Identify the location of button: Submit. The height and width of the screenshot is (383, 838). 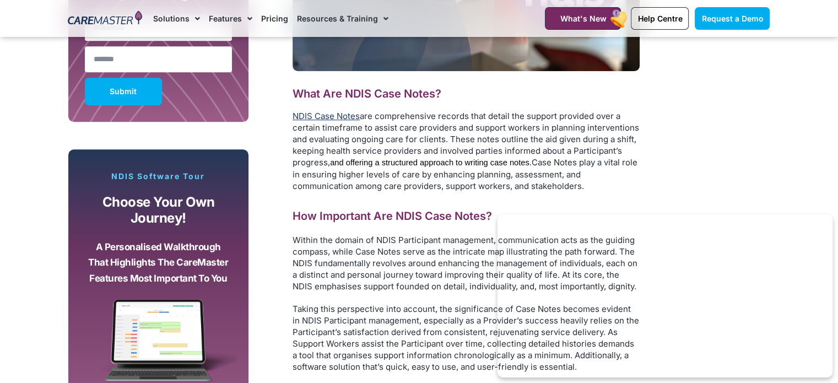
(123, 91).